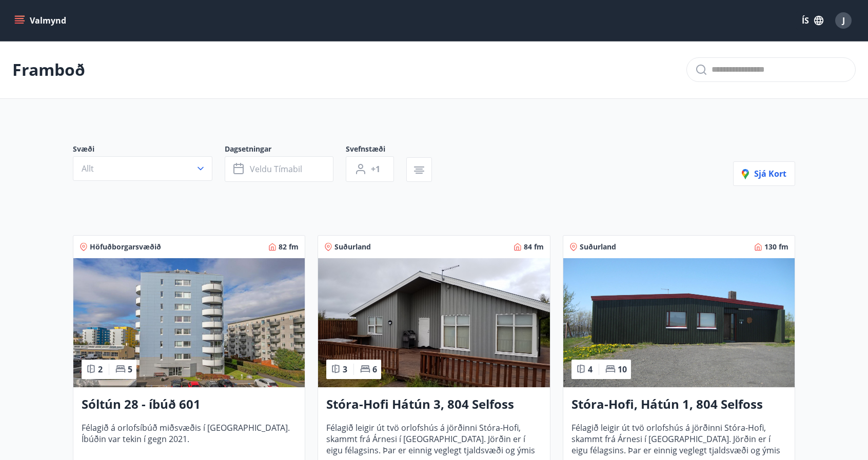 The width and height of the screenshot is (868, 460). Describe the element at coordinates (130, 369) in the screenshot. I see `span: 5` at that location.